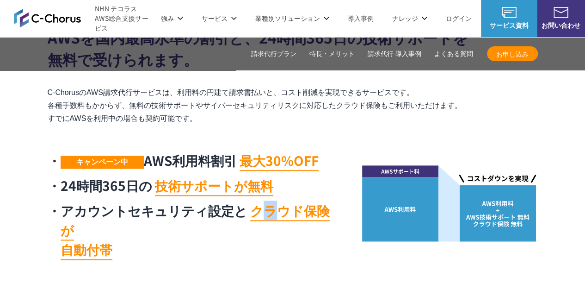 This screenshot has width=585, height=284. Describe the element at coordinates (510, 12) in the screenshot. I see `img: AWS総合支援サービス C-Chorus サービス資料` at that location.